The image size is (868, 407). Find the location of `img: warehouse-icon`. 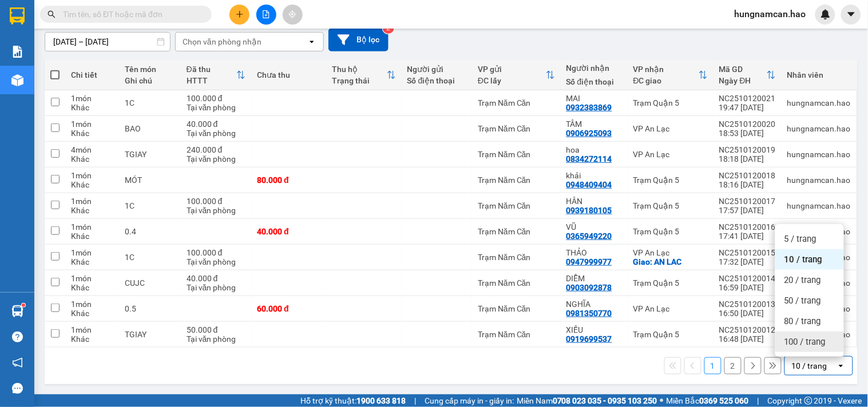

img: warehouse-icon is located at coordinates (17, 311).